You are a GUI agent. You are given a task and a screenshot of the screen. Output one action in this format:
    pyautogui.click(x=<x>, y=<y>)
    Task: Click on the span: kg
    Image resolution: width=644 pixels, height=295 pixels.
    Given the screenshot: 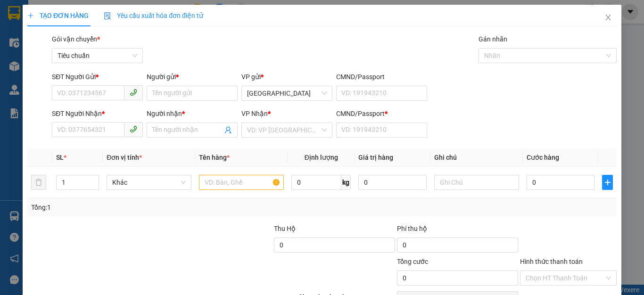 What is the action you would take?
    pyautogui.click(x=346, y=182)
    